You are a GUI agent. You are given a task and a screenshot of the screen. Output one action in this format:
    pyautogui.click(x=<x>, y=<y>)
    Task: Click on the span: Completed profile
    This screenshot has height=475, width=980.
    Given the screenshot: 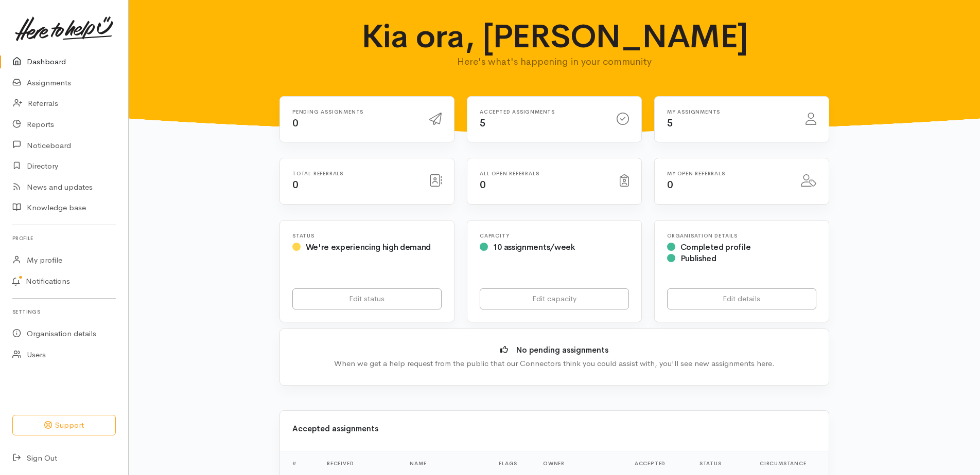 What is the action you would take?
    pyautogui.click(x=716, y=247)
    